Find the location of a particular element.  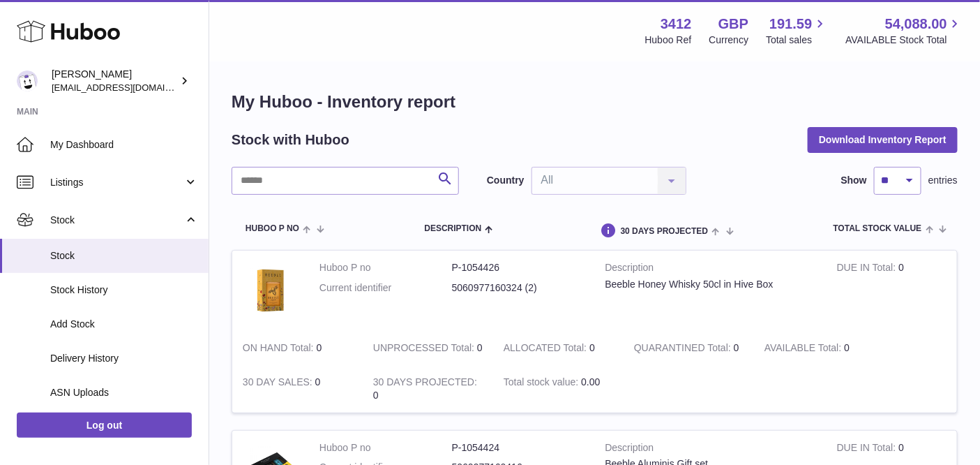

dt: Current identifier is located at coordinates (386, 288).